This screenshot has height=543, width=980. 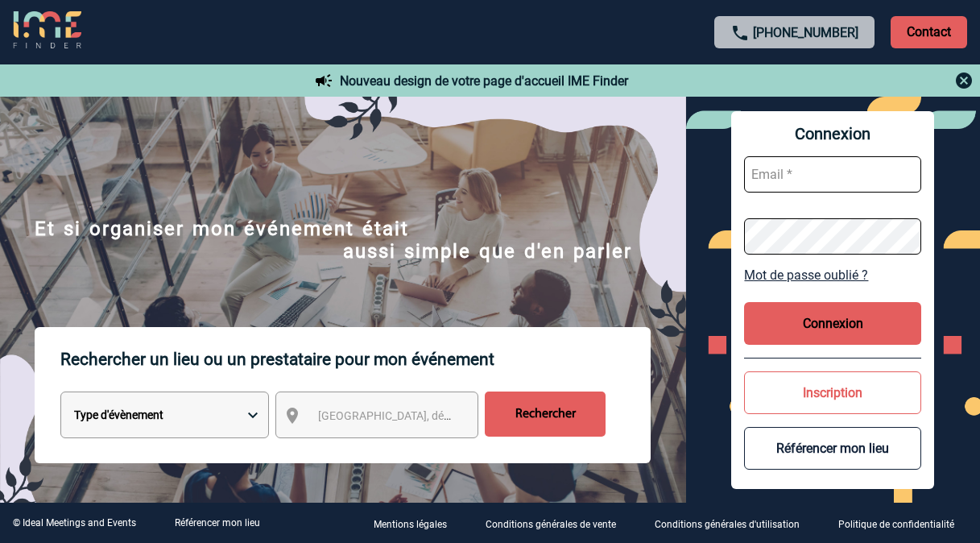 I want to click on button: Inscription, so click(x=832, y=392).